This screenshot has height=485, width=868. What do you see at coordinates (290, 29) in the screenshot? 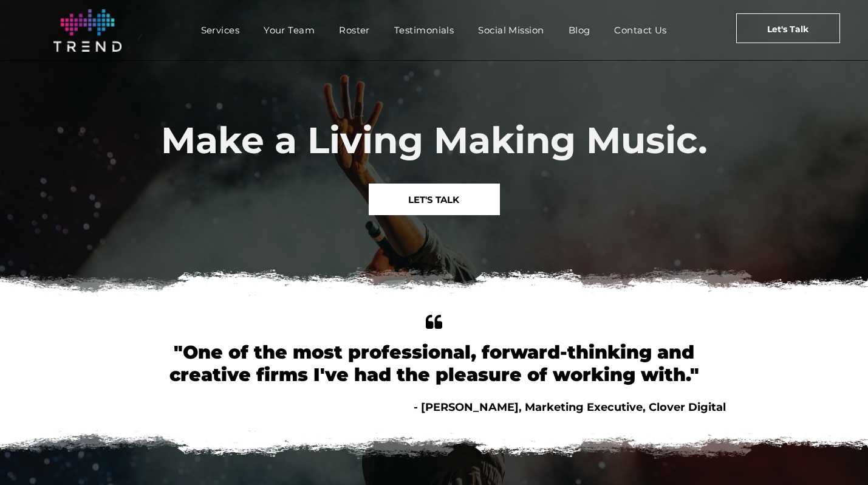
I see `a: Your Team` at bounding box center [290, 29].